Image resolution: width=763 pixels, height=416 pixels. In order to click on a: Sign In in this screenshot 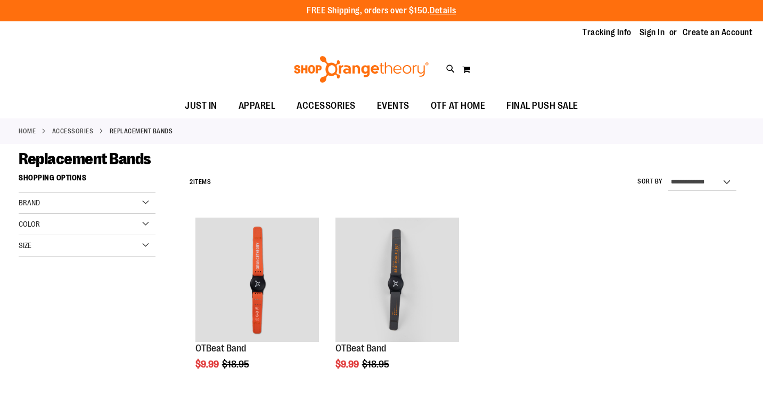, I will do `click(653, 32)`.